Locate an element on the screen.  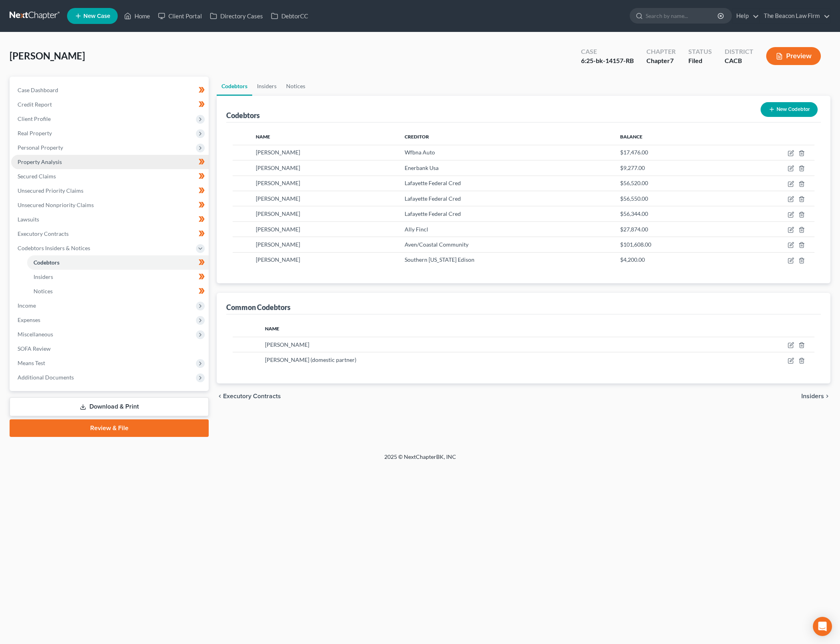
span: Aven/Coastal Community is located at coordinates (436, 244).